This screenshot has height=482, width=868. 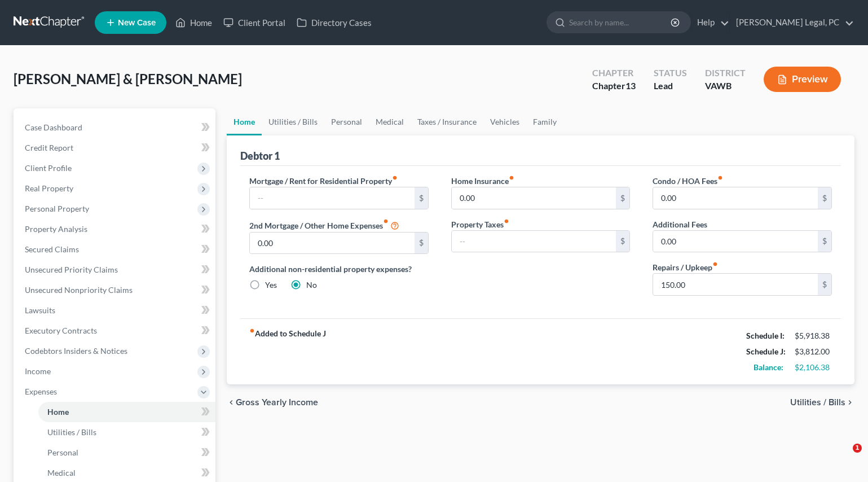 What do you see at coordinates (57, 208) in the screenshot?
I see `span: Personal Property` at bounding box center [57, 208].